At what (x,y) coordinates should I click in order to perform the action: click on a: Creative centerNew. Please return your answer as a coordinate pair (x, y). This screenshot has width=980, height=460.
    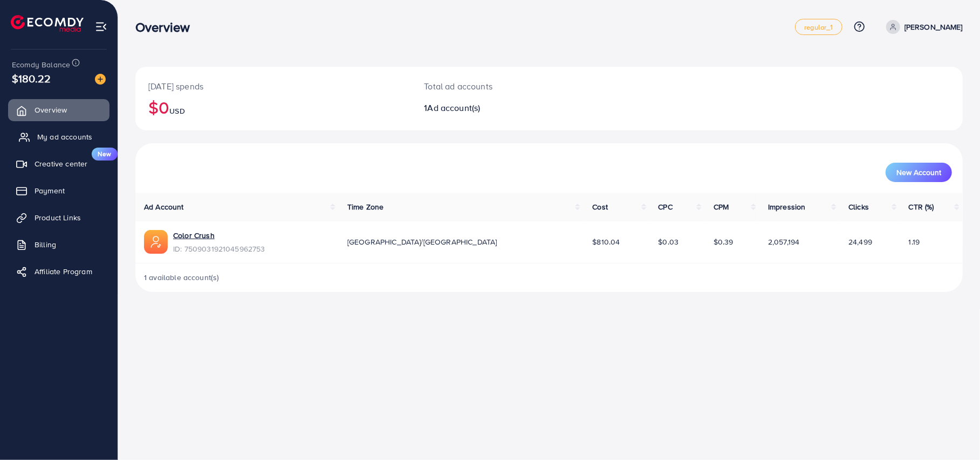
    Looking at the image, I should click on (59, 163).